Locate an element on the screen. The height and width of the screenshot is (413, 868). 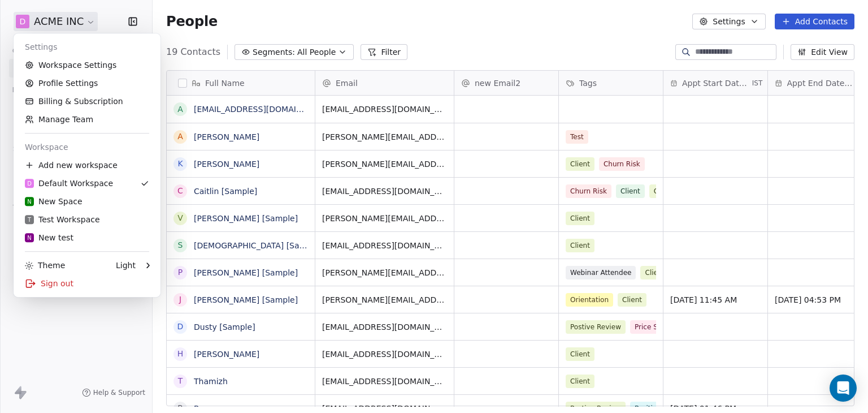
div: Settings is located at coordinates (87, 47).